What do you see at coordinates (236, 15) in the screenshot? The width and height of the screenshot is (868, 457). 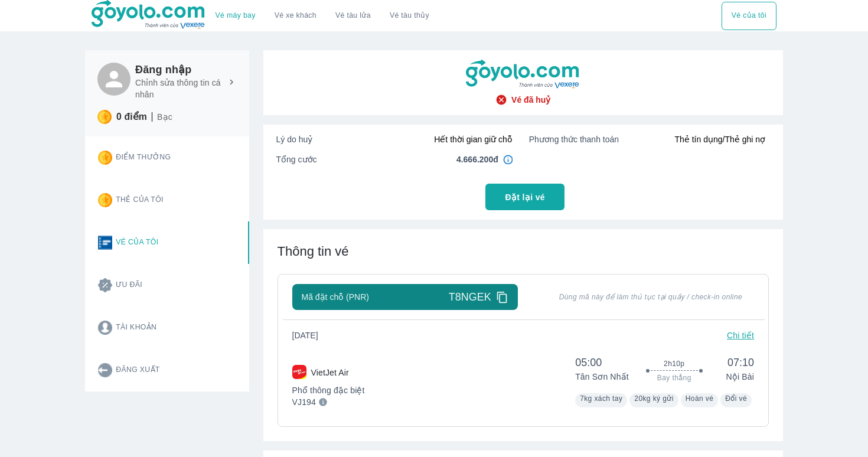 I see `a: Vé máy bay` at bounding box center [236, 15].